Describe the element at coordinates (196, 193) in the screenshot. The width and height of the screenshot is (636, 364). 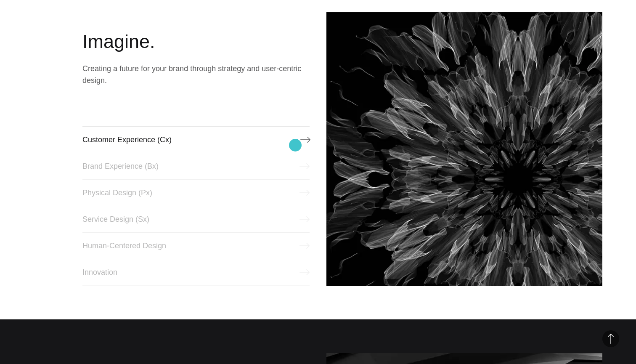
I see `a: Physical Design (Px)` at that location.